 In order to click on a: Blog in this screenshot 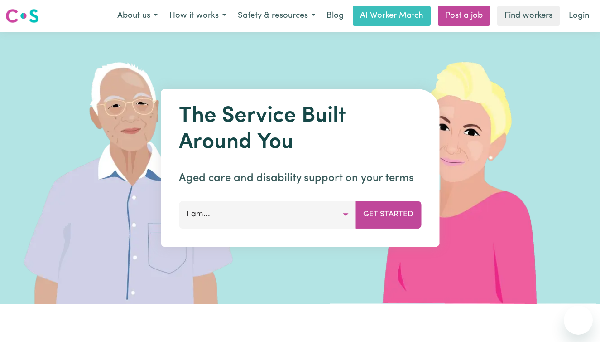, I will do `click(335, 16)`.